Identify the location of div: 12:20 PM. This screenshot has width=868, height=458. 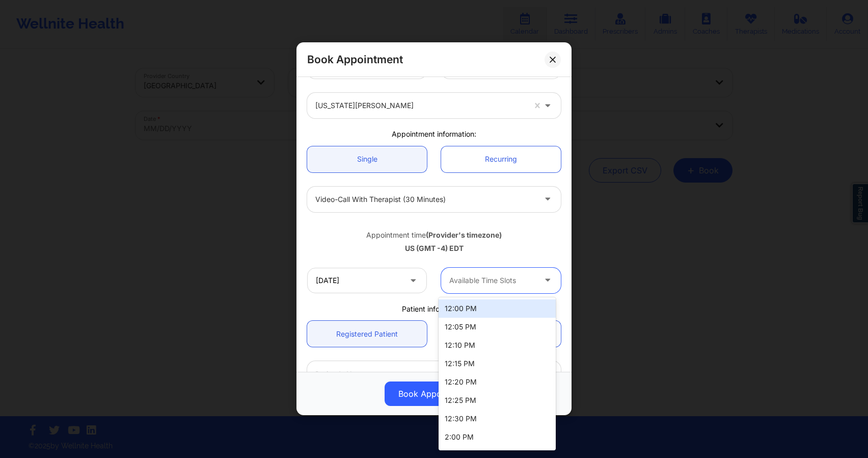
(497, 382).